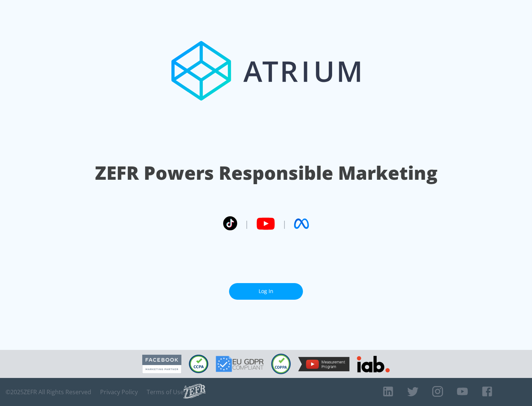  What do you see at coordinates (162, 364) in the screenshot?
I see `img: Facebook Marketing Partner` at bounding box center [162, 364].